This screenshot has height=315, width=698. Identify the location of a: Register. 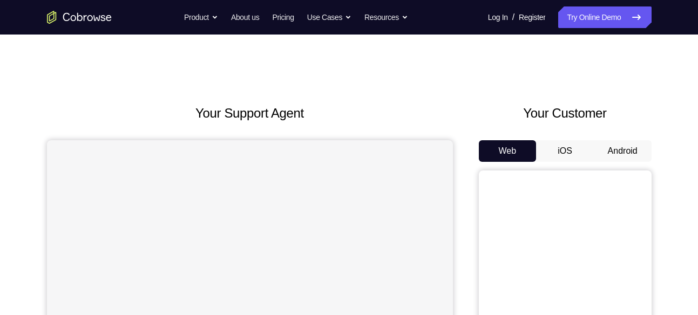
(532, 17).